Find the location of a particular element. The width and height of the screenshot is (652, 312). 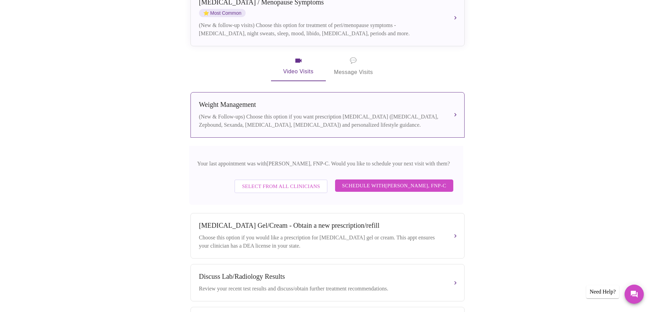

div: Weight Management is located at coordinates (321, 104).